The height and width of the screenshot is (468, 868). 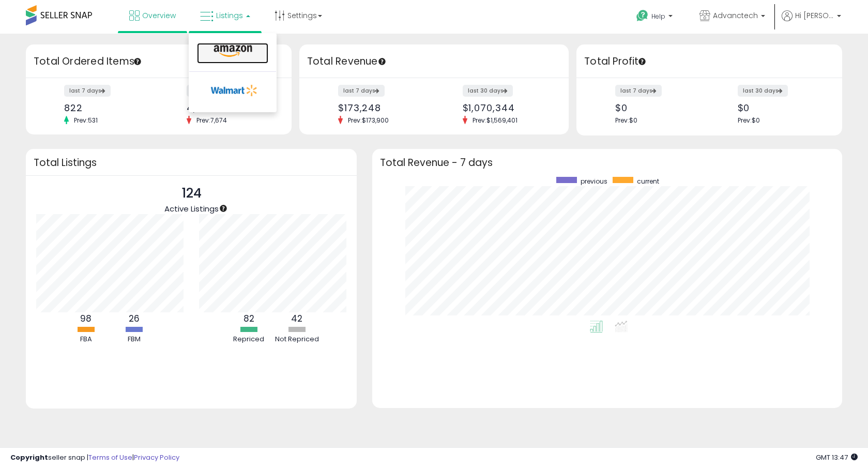 I want to click on a: Privacy Policy, so click(x=157, y=457).